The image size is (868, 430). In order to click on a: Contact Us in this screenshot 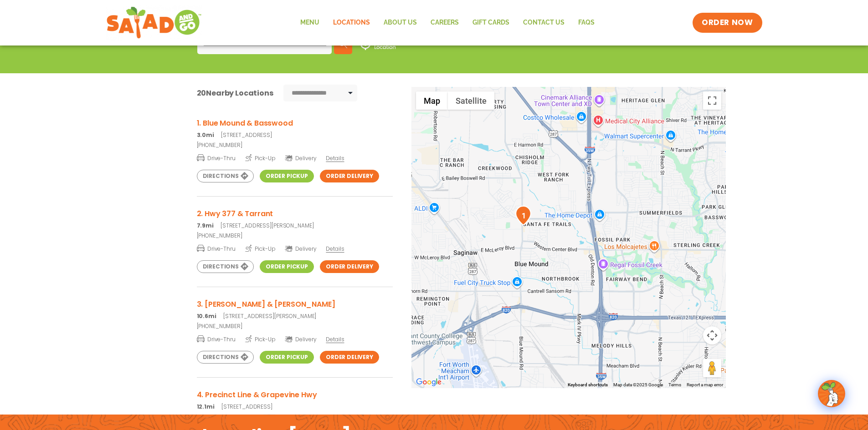, I will do `click(543, 23)`.